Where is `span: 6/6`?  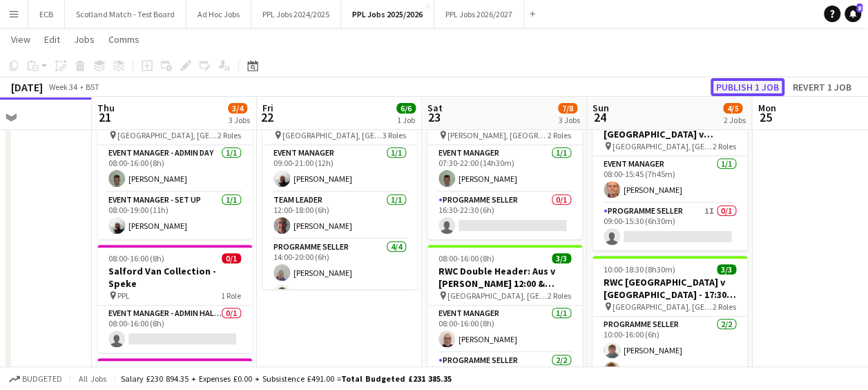
span: 6/6 is located at coordinates (406, 107).